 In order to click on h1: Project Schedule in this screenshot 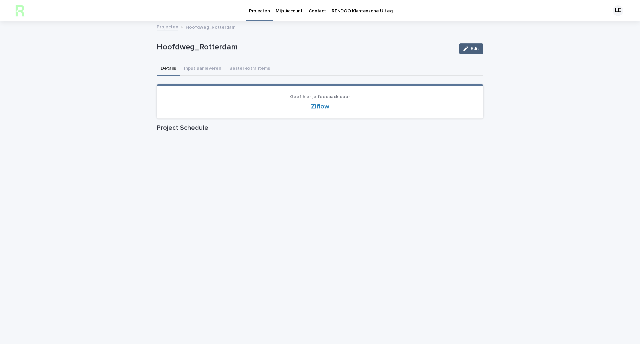, I will do `click(320, 128)`.